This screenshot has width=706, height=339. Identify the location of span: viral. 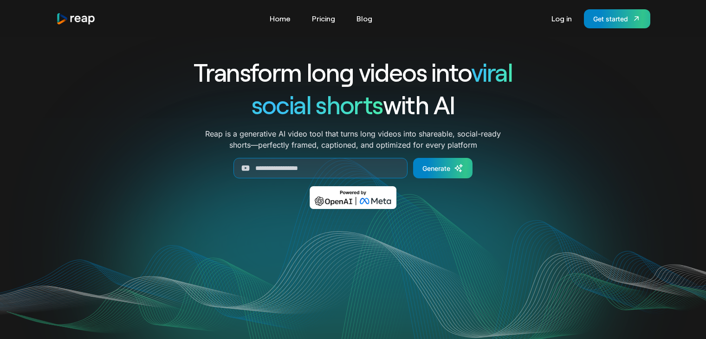
(492, 72).